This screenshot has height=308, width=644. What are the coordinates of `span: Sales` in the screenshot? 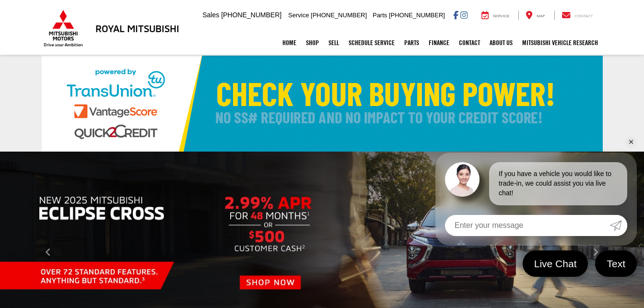 It's located at (211, 15).